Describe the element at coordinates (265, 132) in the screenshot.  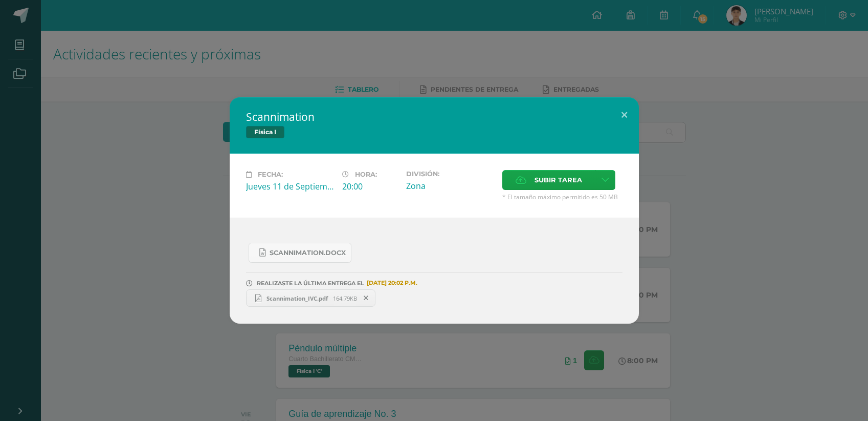
I see `span: Física I` at that location.